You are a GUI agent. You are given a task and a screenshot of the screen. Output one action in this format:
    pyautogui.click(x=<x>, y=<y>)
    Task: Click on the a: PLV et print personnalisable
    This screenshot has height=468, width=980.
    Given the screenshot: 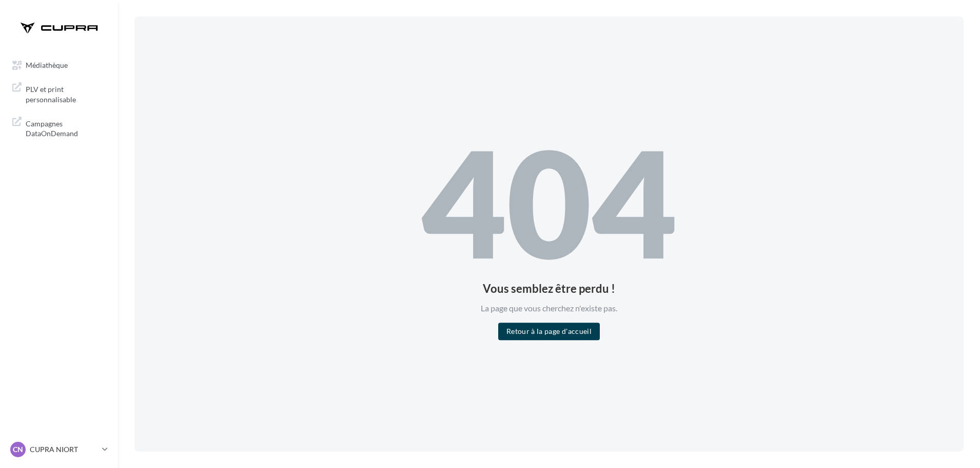 What is the action you would take?
    pyautogui.click(x=59, y=93)
    